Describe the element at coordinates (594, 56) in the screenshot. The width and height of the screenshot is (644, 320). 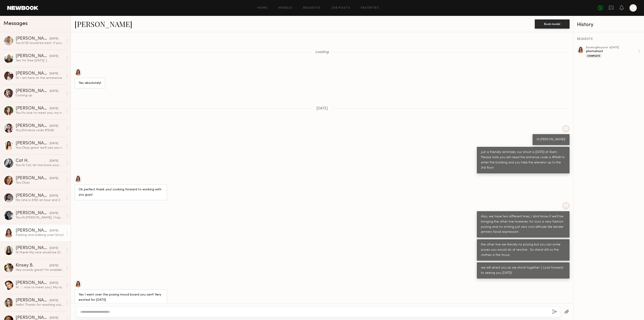
I see `div: Complete` at that location.